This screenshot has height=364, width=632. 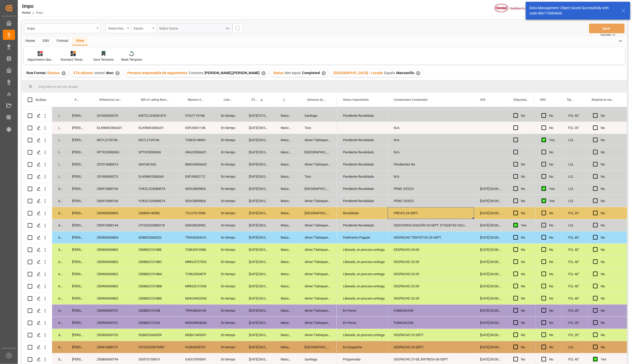 What do you see at coordinates (117, 28) in the screenshot?
I see `div: Status Importación` at bounding box center [117, 28].